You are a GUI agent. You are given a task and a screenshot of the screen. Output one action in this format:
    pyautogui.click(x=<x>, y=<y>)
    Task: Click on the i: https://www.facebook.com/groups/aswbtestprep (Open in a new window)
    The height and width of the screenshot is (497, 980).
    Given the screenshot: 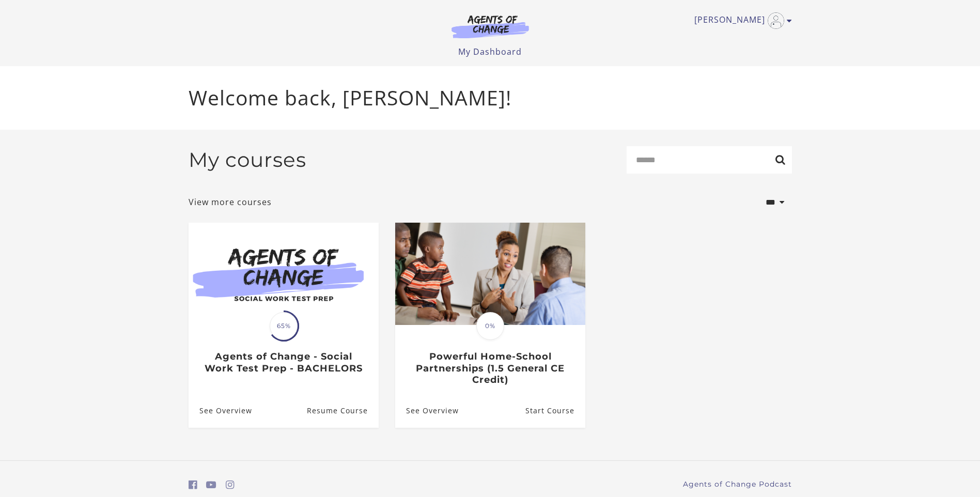 What is the action you would take?
    pyautogui.click(x=193, y=485)
    